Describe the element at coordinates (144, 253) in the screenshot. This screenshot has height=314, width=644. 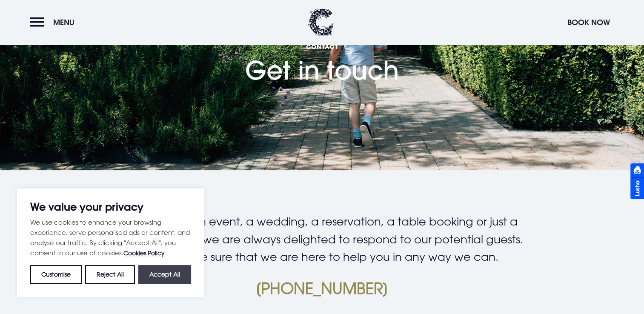
I see `a: Cookies Policy` at that location.